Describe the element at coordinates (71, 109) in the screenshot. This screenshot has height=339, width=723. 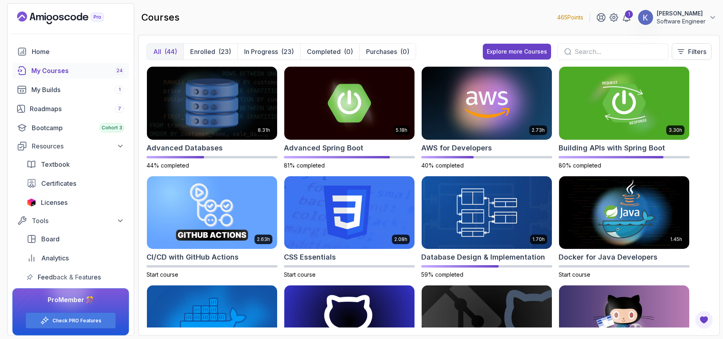
I see `a: roadmaps` at that location.